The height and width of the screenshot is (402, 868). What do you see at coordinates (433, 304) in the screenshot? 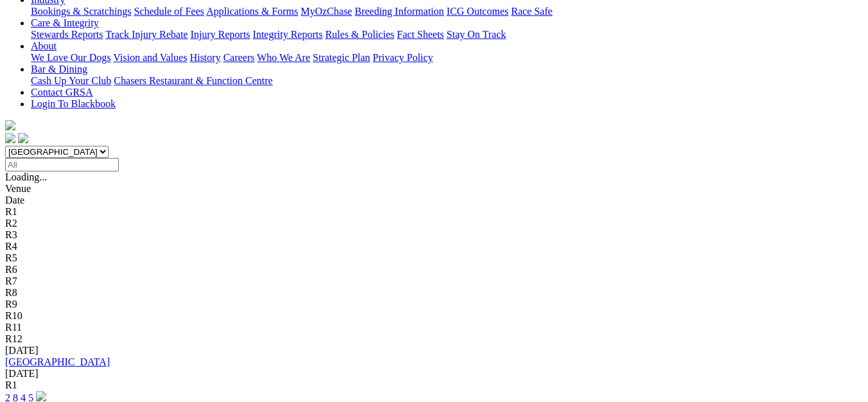
I see `div: R9` at bounding box center [433, 304].